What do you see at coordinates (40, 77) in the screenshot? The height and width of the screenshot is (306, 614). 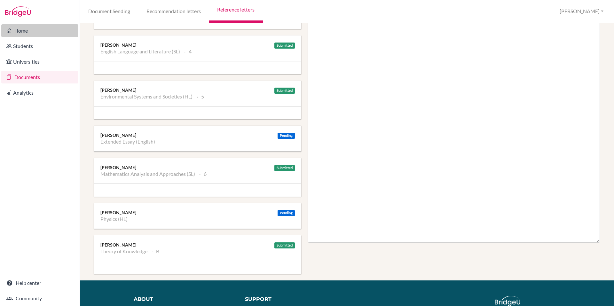 I see `a: Documents` at bounding box center [40, 77].